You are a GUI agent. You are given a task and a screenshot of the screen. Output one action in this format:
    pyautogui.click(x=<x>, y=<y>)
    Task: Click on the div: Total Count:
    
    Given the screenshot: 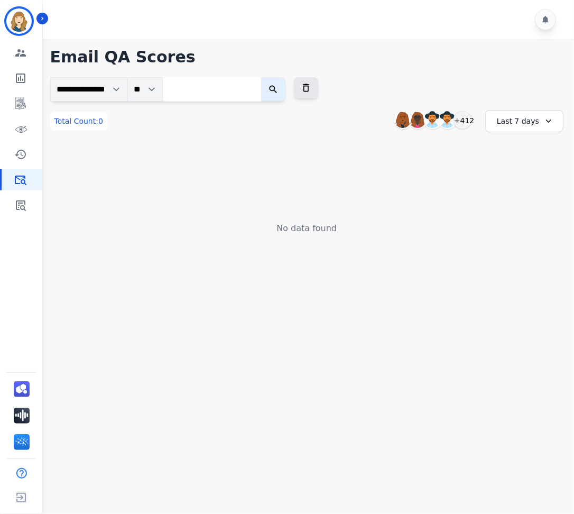 What is the action you would take?
    pyautogui.click(x=79, y=121)
    